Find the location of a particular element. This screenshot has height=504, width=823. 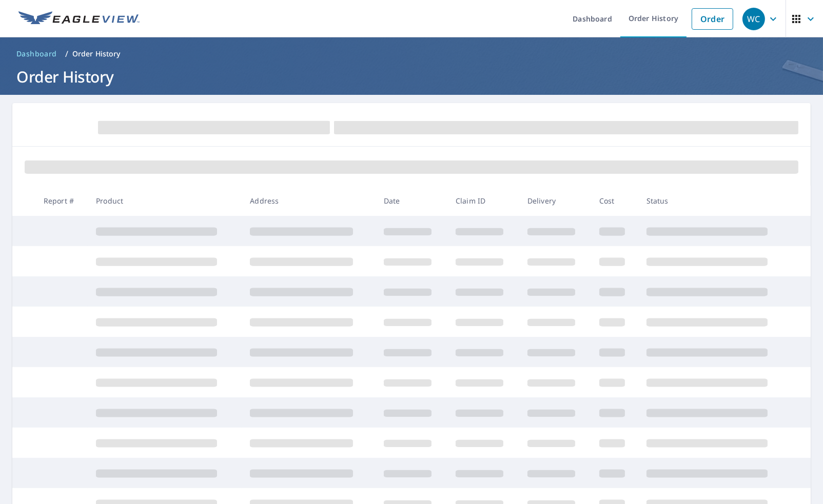

th: Cost is located at coordinates (615, 200).